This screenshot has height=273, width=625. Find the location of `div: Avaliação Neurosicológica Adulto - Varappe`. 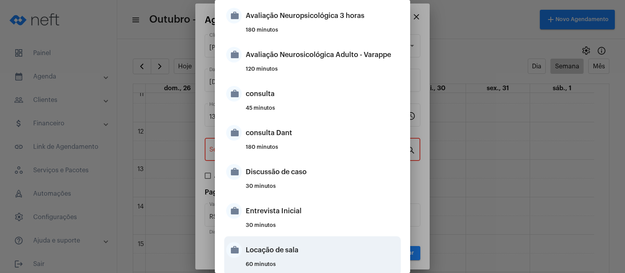

div: Avaliação Neurosicológica Adulto - Varappe is located at coordinates (322, 55).